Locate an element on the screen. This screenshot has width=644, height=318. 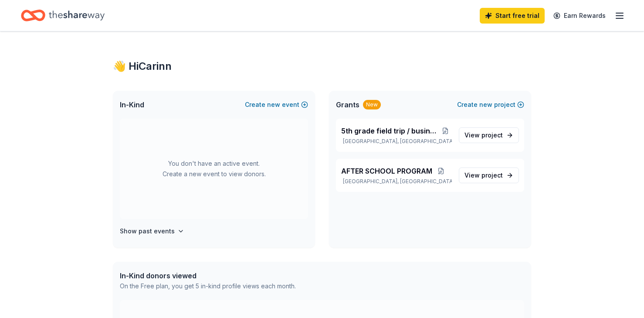
a: Home is located at coordinates (63, 16).